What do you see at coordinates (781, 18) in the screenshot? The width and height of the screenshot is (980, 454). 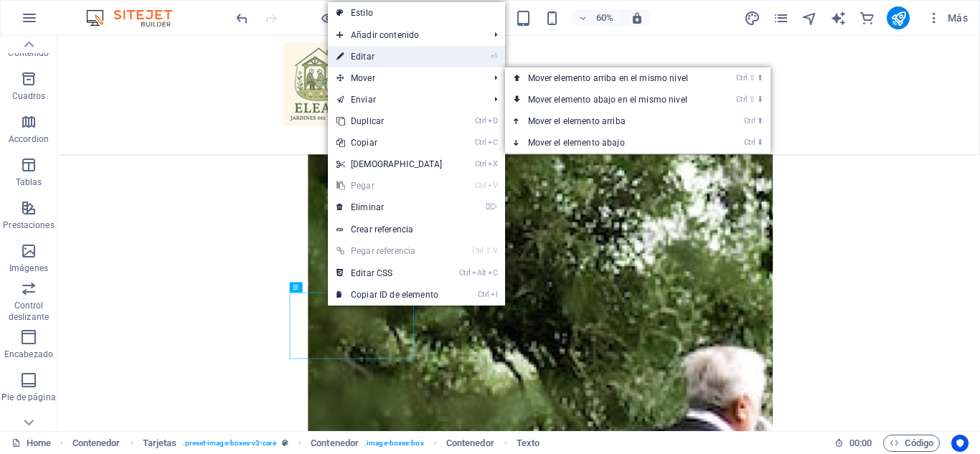 I see `i: Páginas (Ctrl+Alt+S)` at bounding box center [781, 18].